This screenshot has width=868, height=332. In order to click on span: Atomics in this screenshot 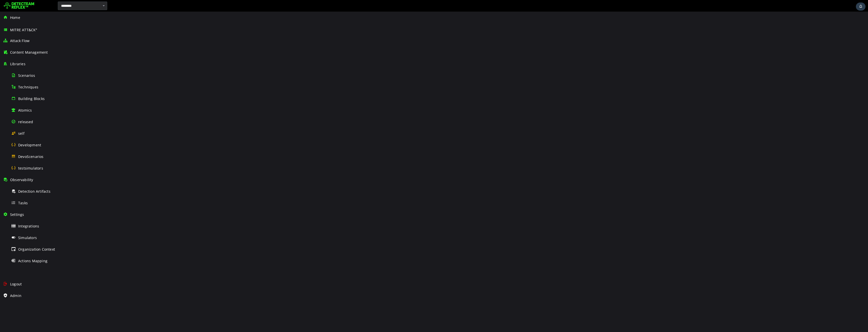, I will do `click(25, 110)`.